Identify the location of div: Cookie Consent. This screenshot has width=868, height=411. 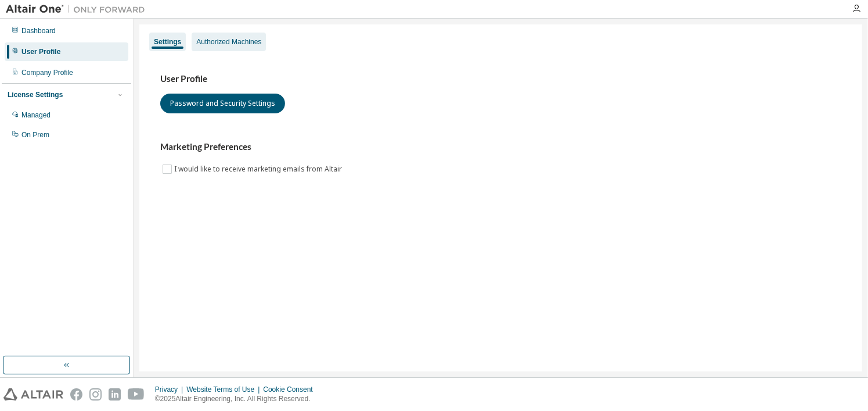
(291, 390).